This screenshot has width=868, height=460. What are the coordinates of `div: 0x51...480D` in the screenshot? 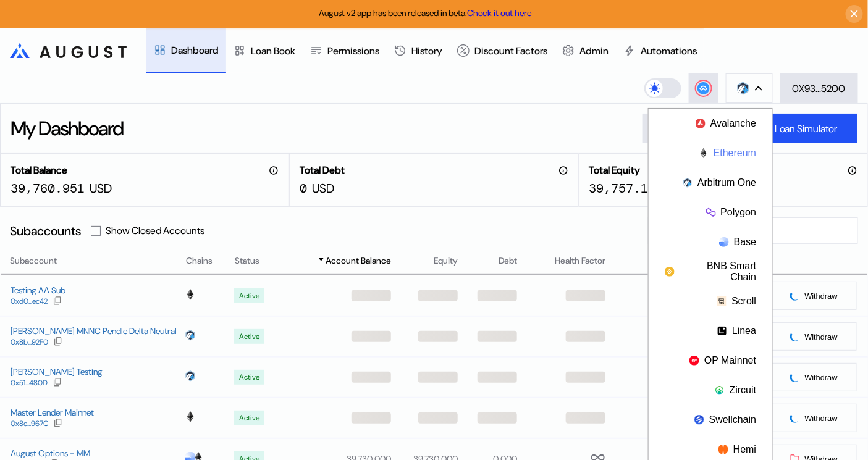 It's located at (29, 383).